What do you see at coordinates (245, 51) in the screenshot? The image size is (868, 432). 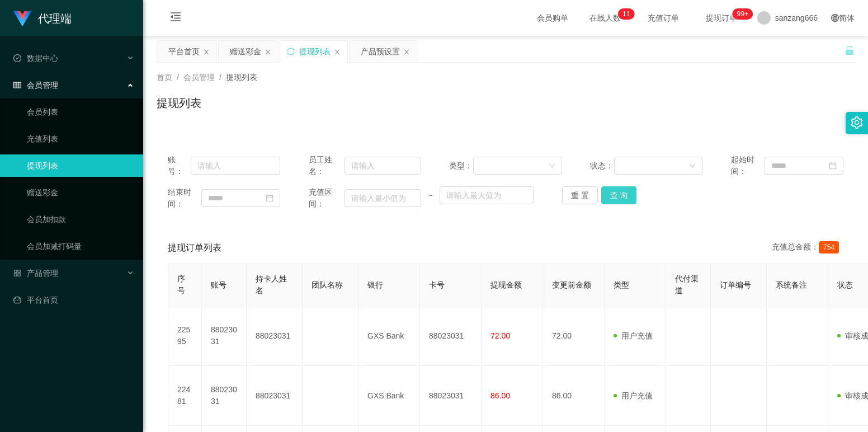 I see `div: 赠送彩金` at bounding box center [245, 51].